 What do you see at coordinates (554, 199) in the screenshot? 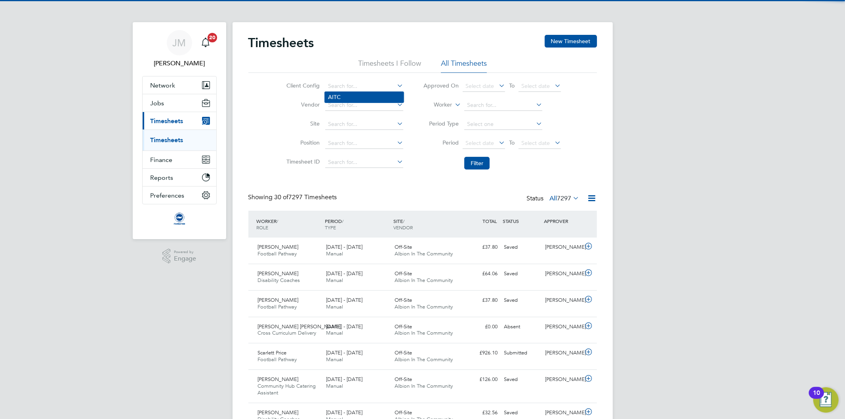
I see `div: Status` at bounding box center [554, 199].